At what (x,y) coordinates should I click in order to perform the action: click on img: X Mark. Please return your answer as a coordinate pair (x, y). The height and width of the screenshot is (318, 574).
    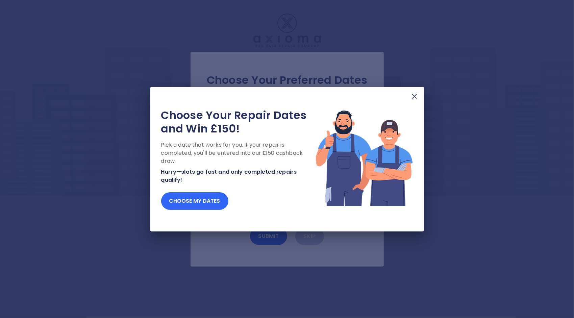
    Looking at the image, I should click on (414, 96).